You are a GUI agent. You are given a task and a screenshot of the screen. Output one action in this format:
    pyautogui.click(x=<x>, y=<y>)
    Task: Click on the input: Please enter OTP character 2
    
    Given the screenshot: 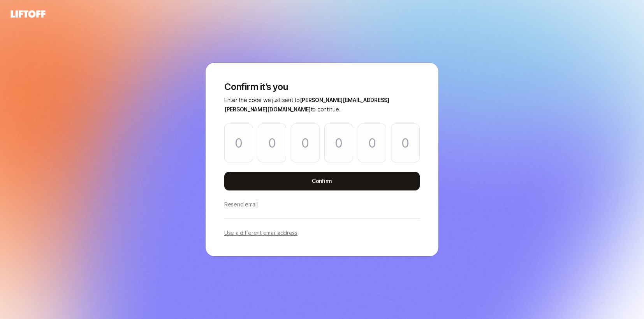 What is the action you would take?
    pyautogui.click(x=272, y=143)
    